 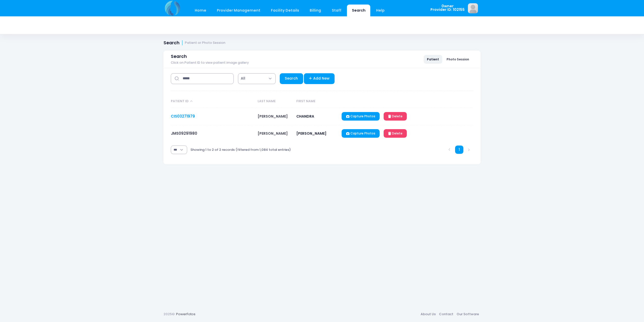 I want to click on span: 2025©, so click(x=169, y=314).